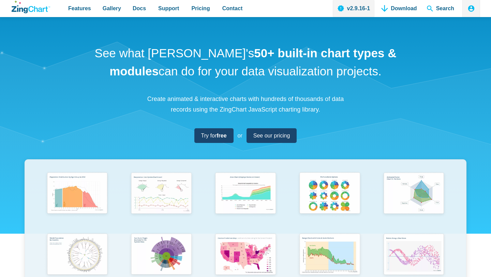 Image resolution: width=491 pixels, height=277 pixels. Describe the element at coordinates (245, 104) in the screenshot. I see `p: Create animated & interactive charts with hundreds of thousands of data records using the ZingCha...` at that location.